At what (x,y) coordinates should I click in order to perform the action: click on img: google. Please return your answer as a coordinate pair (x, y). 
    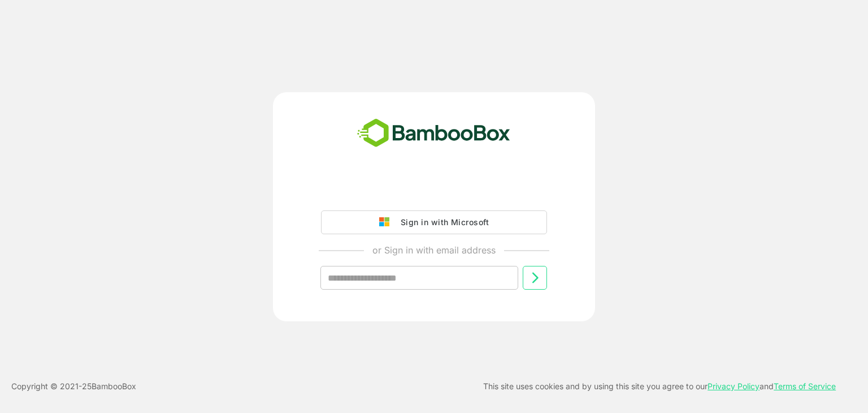
    Looking at the image, I should click on (387, 222).